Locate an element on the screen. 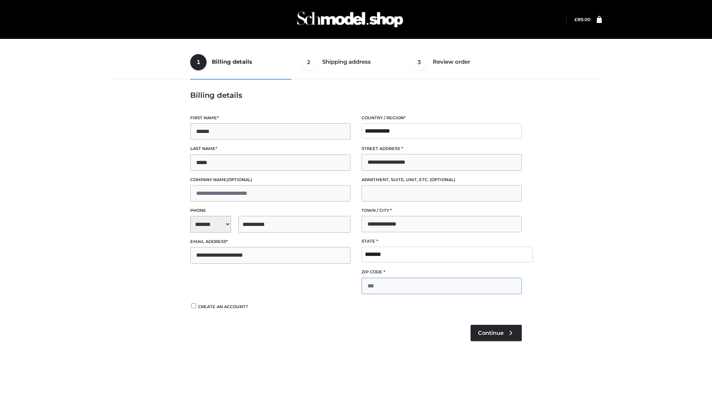 This screenshot has height=400, width=712. a: Continue is located at coordinates (496, 333).